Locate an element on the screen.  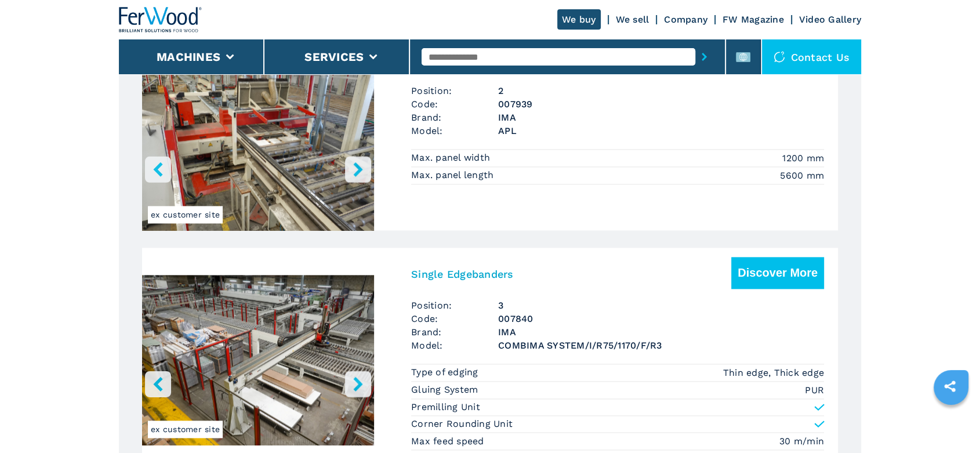
h3: APL is located at coordinates (661, 131).